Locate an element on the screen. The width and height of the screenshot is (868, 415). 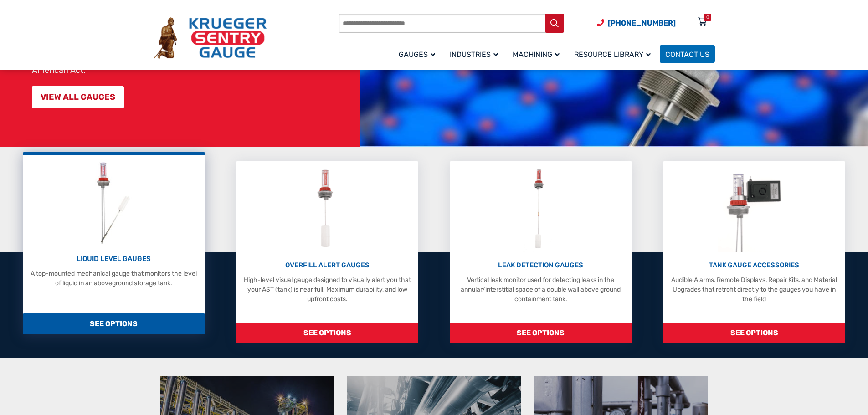
img: Liquid Level Gauges is located at coordinates (113, 203).